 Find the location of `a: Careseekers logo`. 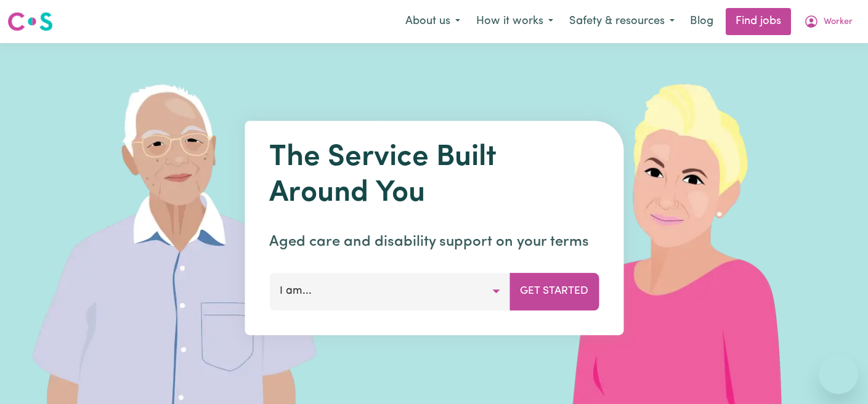

a: Careseekers logo is located at coordinates (30, 22).